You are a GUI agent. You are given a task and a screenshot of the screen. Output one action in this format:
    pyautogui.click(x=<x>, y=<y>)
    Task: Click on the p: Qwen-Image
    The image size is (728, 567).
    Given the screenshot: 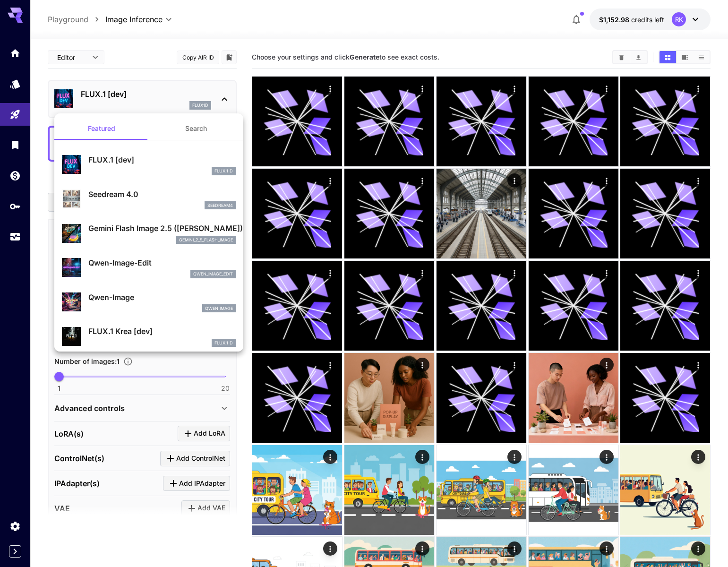 What is the action you would take?
    pyautogui.click(x=162, y=298)
    